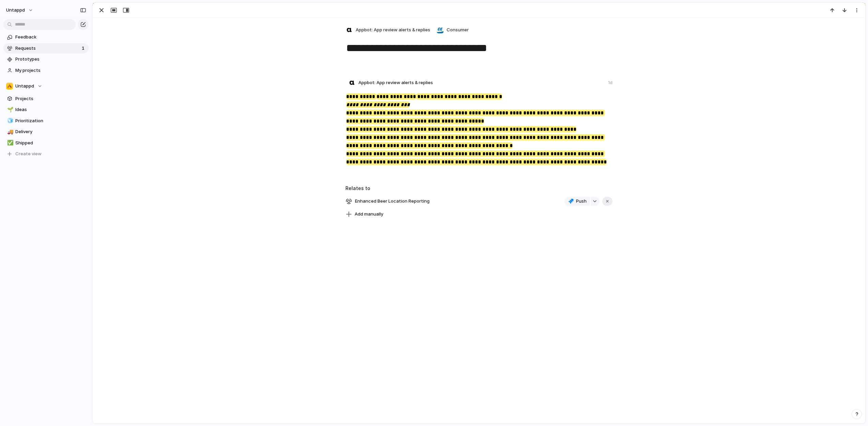 This screenshot has width=868, height=426. I want to click on span: Prototypes, so click(51, 59).